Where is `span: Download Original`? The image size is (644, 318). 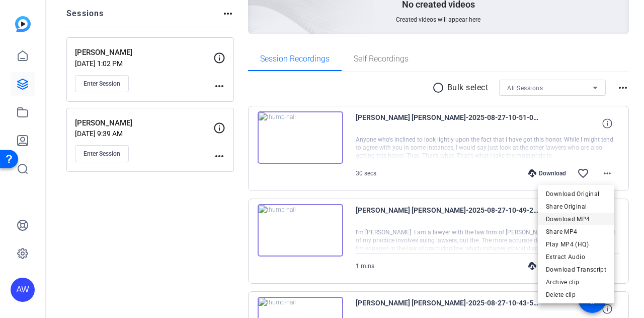 span: Download Original is located at coordinates (576, 193).